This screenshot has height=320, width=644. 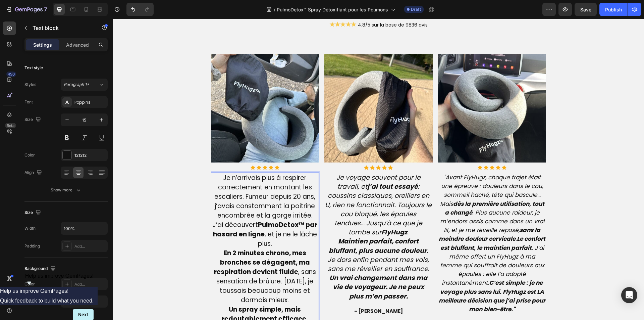 I want to click on div: Padding, so click(x=32, y=246).